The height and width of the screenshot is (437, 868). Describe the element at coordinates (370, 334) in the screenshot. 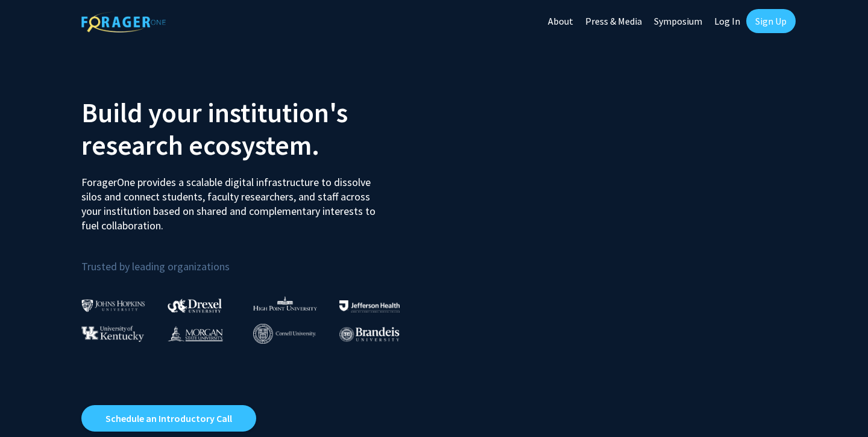

I see `img: Brandeis University` at that location.